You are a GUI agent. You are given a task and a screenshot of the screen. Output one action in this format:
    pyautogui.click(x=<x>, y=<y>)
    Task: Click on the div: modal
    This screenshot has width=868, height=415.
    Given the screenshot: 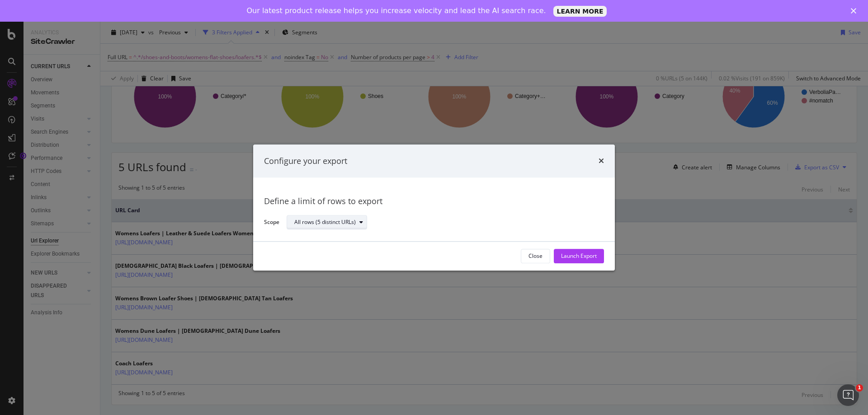 What is the action you would take?
    pyautogui.click(x=434, y=207)
    